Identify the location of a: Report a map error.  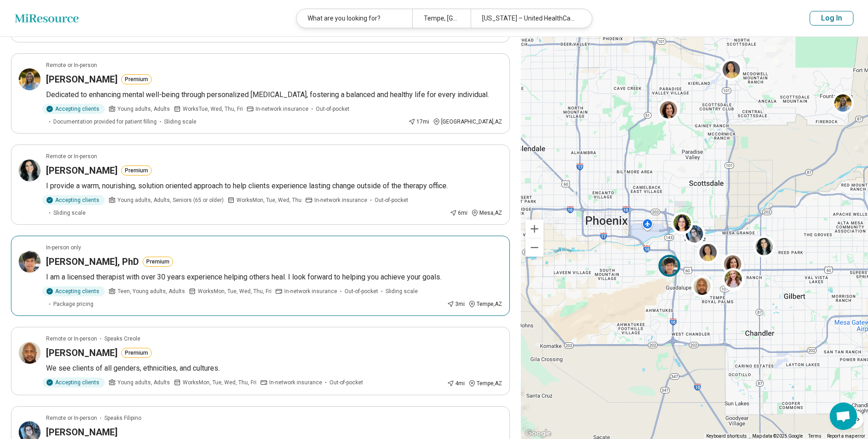
(846, 436).